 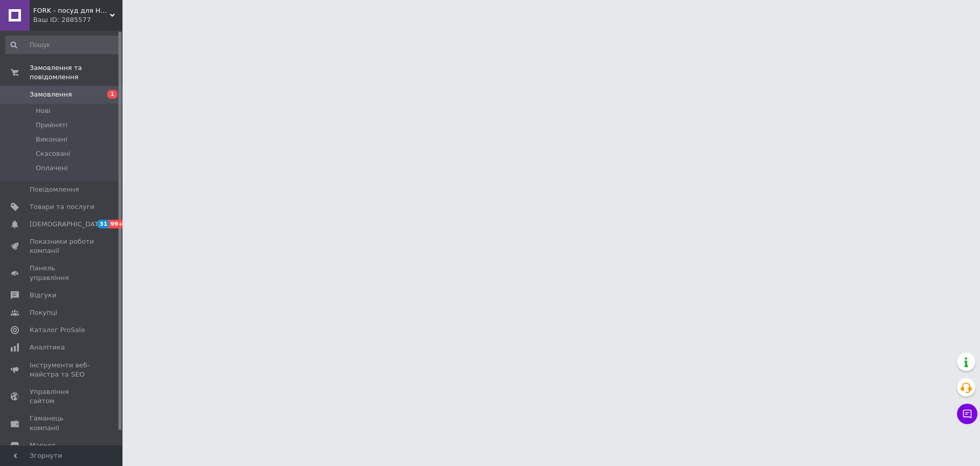 I want to click on span: Показники роботи компанії, so click(x=61, y=246).